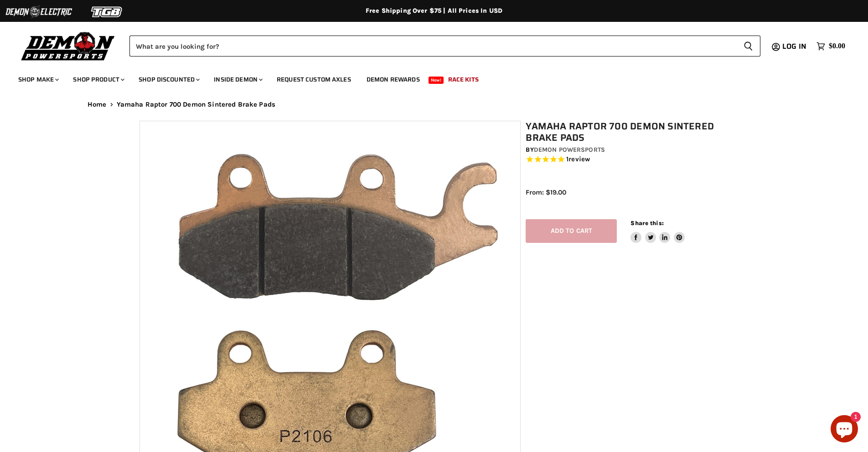 This screenshot has height=452, width=868. What do you see at coordinates (647, 223) in the screenshot?
I see `span: Share this:` at bounding box center [647, 223].